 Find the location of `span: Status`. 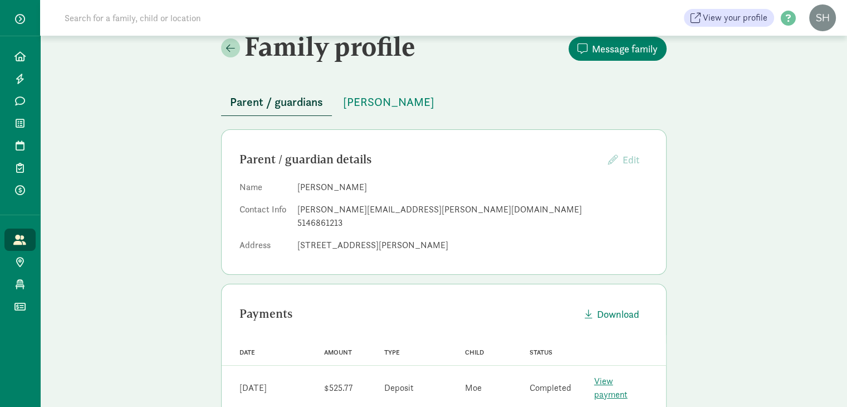

span: Status is located at coordinates (541, 352).